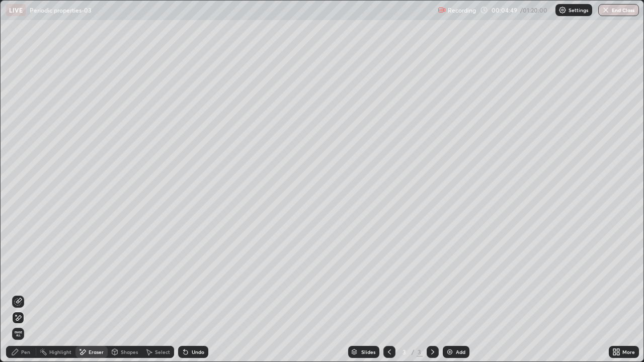 The width and height of the screenshot is (644, 362). What do you see at coordinates (578, 10) in the screenshot?
I see `p: Settings` at bounding box center [578, 10].